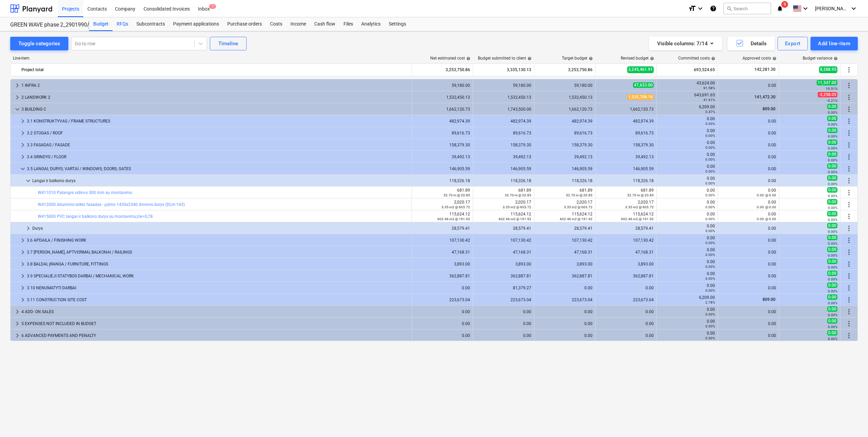 Image resolution: width=868 pixels, height=437 pixels. I want to click on div: 3.8 BALDAI, ĮRANGA / FURNITURE, FITTINGS, so click(217, 264).